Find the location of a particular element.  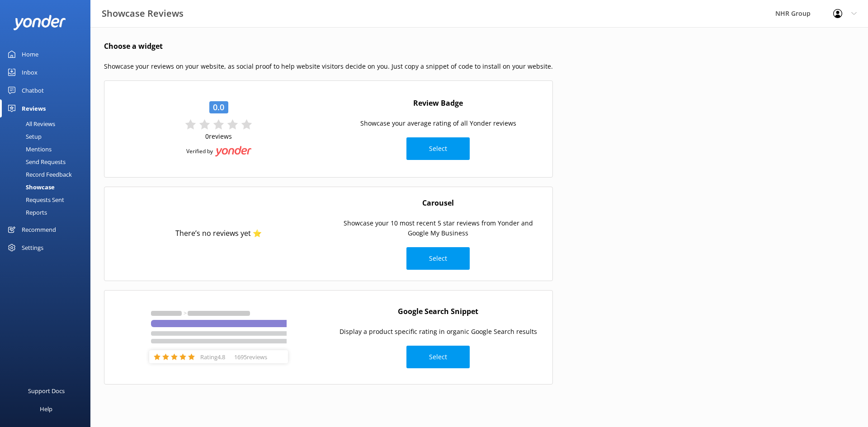

div: Reviews is located at coordinates (34, 108).